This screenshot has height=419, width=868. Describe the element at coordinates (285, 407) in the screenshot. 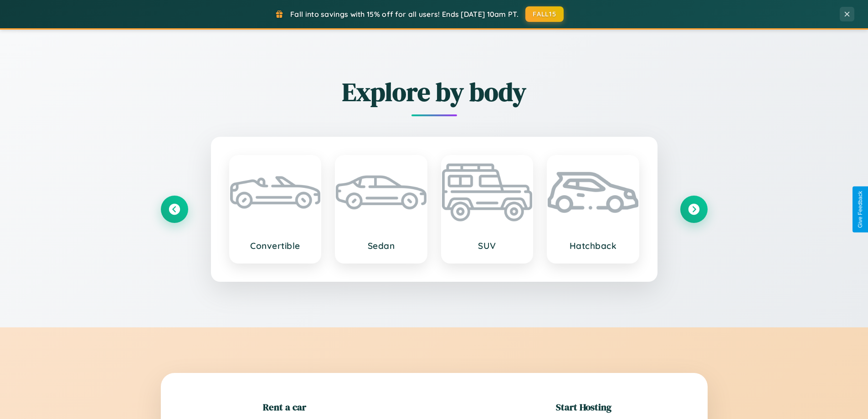

I see `h2: Rent a car` at that location.